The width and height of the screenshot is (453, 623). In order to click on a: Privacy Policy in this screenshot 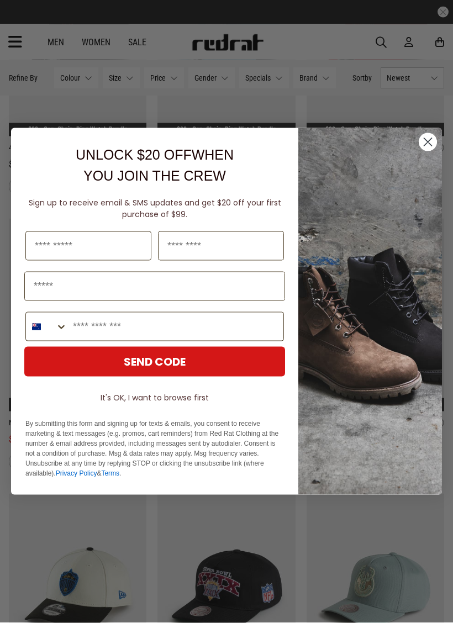, I will do `click(76, 474)`.